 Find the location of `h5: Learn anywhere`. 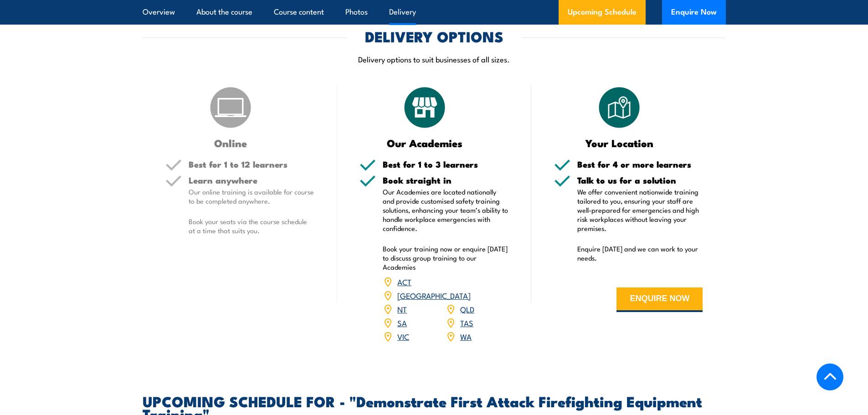

h5: Learn anywhere is located at coordinates (252, 180).